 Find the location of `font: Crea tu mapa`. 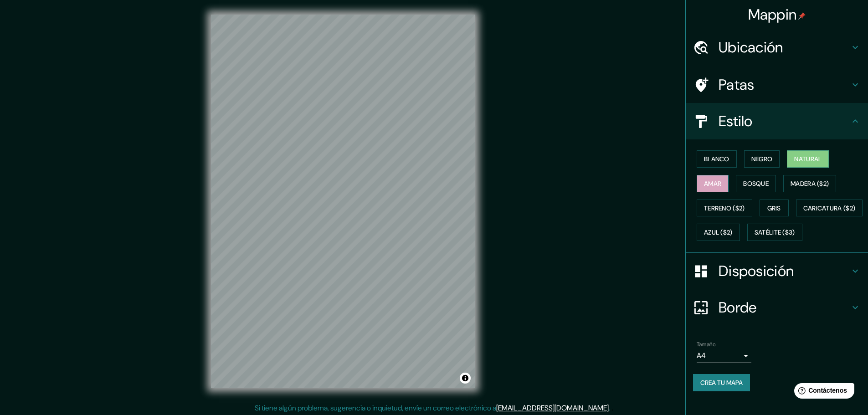

font: Crea tu mapa is located at coordinates (721, 382).